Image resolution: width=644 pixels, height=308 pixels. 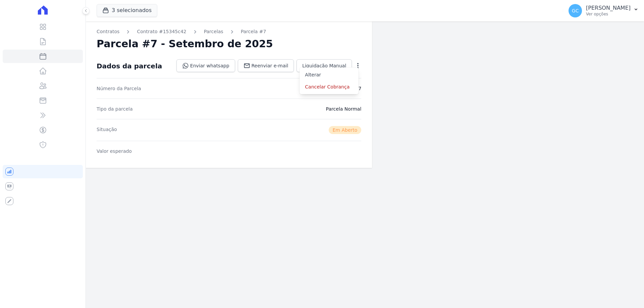 What do you see at coordinates (213, 32) in the screenshot?
I see `a: Parcelas` at bounding box center [213, 32].